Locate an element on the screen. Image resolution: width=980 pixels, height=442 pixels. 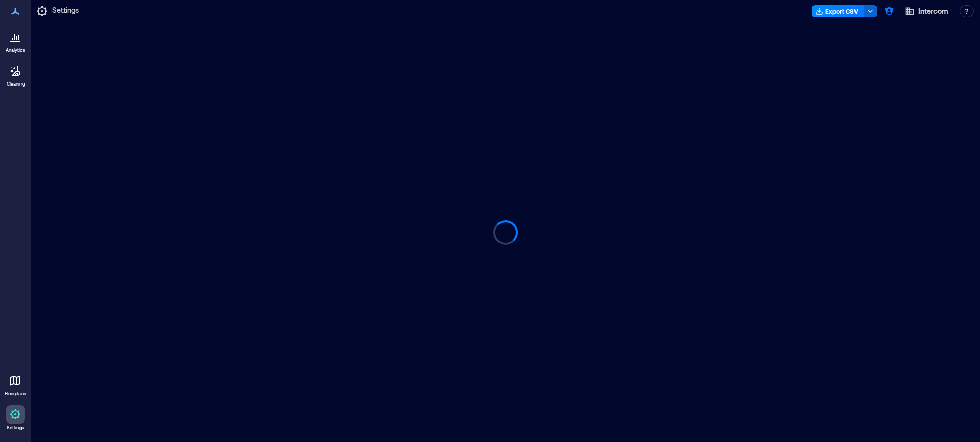
p: Analytics is located at coordinates (15, 50).